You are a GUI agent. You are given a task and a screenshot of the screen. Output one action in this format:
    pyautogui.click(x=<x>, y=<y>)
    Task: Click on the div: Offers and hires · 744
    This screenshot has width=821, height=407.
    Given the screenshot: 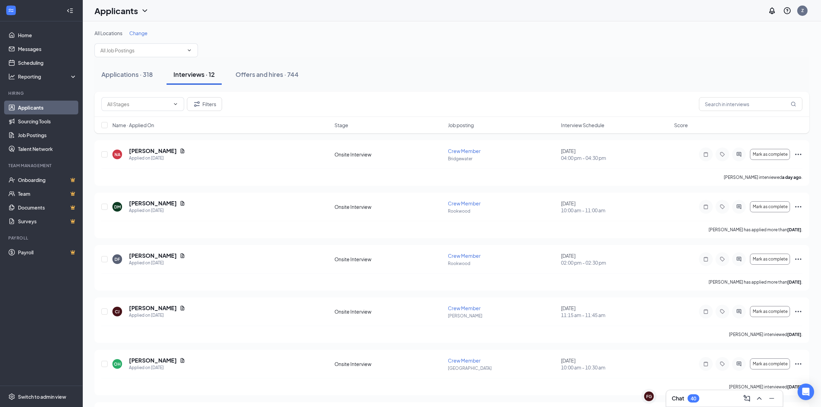 What is the action you would take?
    pyautogui.click(x=267, y=74)
    